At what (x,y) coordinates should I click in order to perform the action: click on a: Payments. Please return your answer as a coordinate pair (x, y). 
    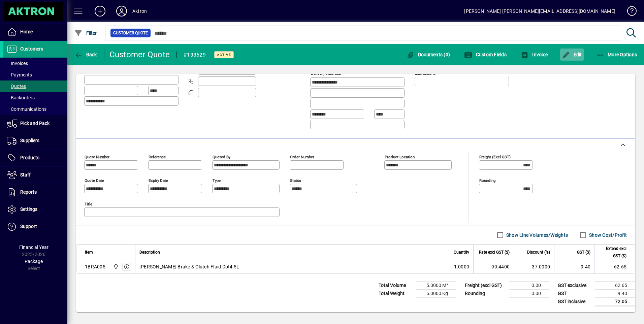
    Looking at the image, I should click on (35, 75).